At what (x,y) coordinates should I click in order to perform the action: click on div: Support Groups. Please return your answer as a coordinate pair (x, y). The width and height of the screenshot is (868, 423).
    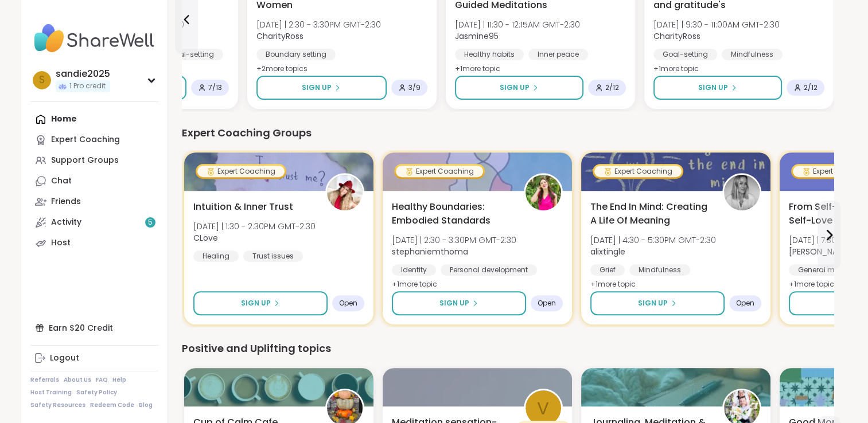
    Looking at the image, I should click on (85, 160).